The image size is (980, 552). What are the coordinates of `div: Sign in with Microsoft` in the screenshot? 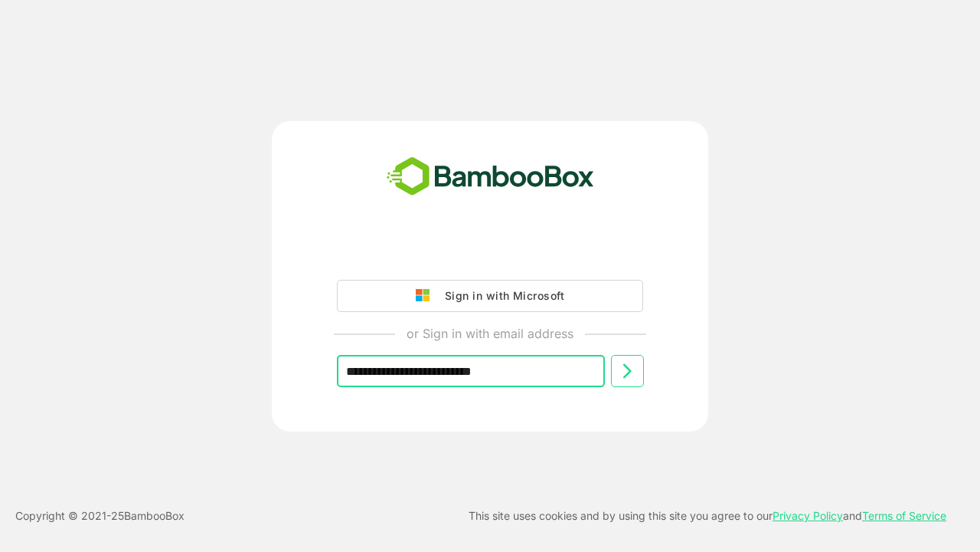 It's located at (501, 296).